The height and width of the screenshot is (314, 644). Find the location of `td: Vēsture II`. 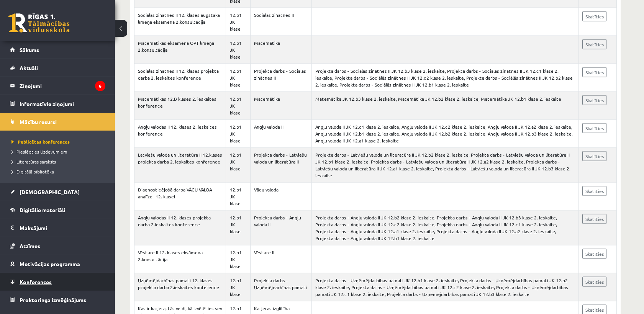

td: Vēsture II is located at coordinates (281, 259).